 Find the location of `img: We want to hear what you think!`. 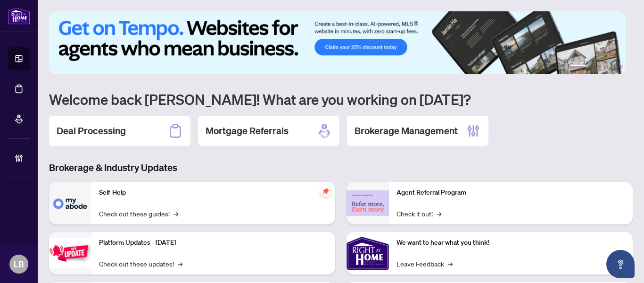

img: We want to hear what you think! is located at coordinates (368, 253).